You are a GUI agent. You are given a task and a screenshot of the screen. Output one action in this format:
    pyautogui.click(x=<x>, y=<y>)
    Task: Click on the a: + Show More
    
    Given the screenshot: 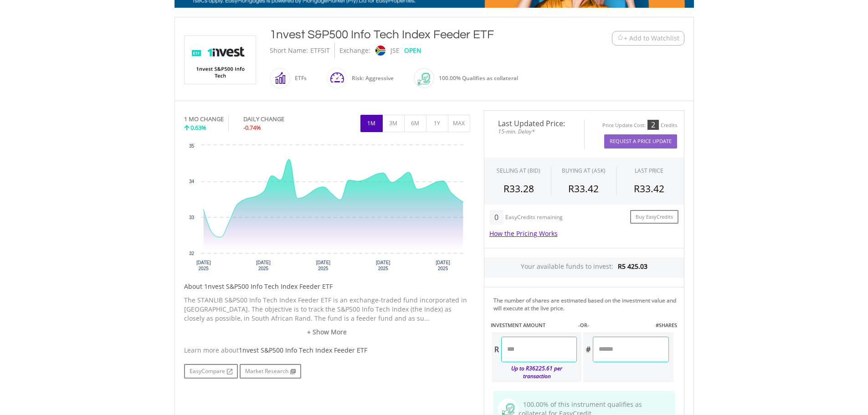 What is the action you would take?
    pyautogui.click(x=327, y=332)
    